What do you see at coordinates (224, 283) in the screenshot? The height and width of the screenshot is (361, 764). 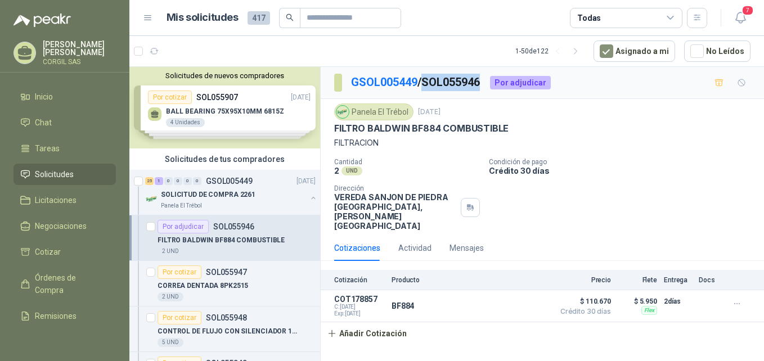 I see `a: Por cotizarSOL055947CORREA DENTADA 8PK25152 UND` at bounding box center [224, 283].